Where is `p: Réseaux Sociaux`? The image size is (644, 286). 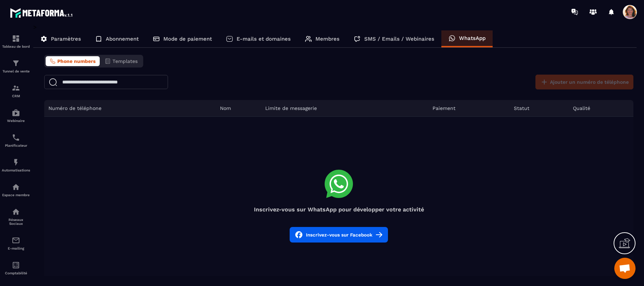 p: Réseaux Sociaux is located at coordinates (16, 221).